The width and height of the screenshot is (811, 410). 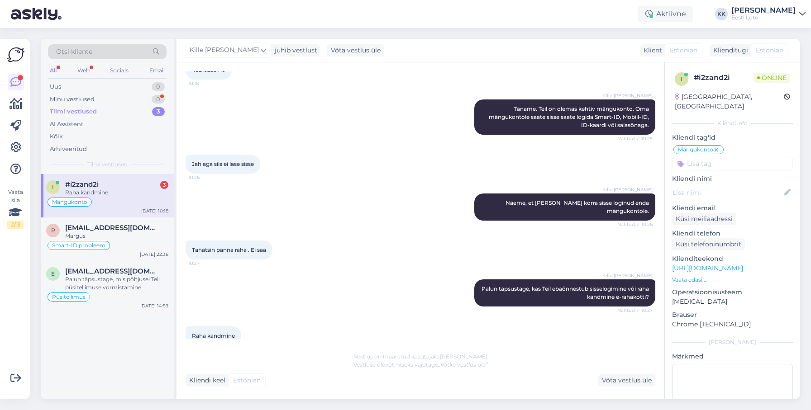 I want to click on span: 10:27, so click(x=205, y=263).